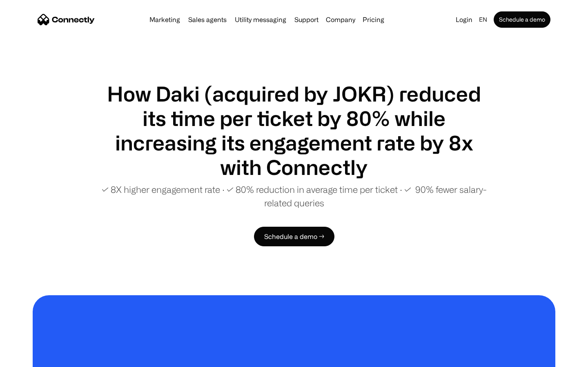 Image resolution: width=588 pixels, height=367 pixels. Describe the element at coordinates (260, 20) in the screenshot. I see `a: Utility messaging` at that location.